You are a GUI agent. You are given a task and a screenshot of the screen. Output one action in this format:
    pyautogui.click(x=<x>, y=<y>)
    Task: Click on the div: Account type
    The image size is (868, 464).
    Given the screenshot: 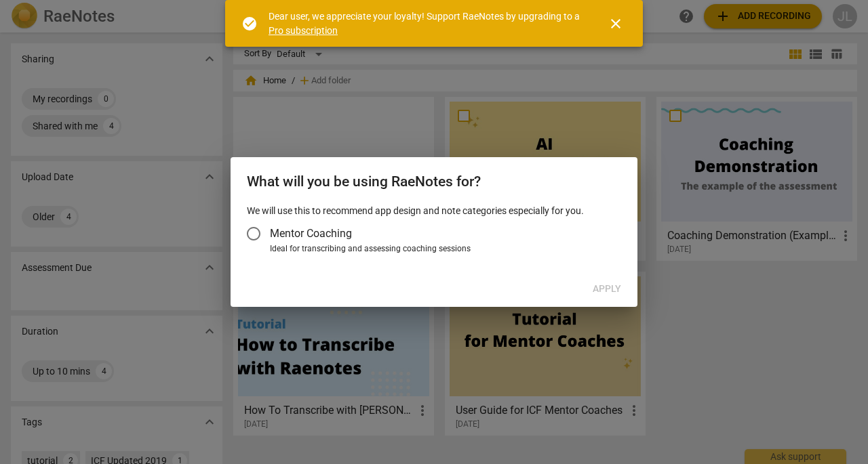 What is the action you would take?
    pyautogui.click(x=434, y=236)
    